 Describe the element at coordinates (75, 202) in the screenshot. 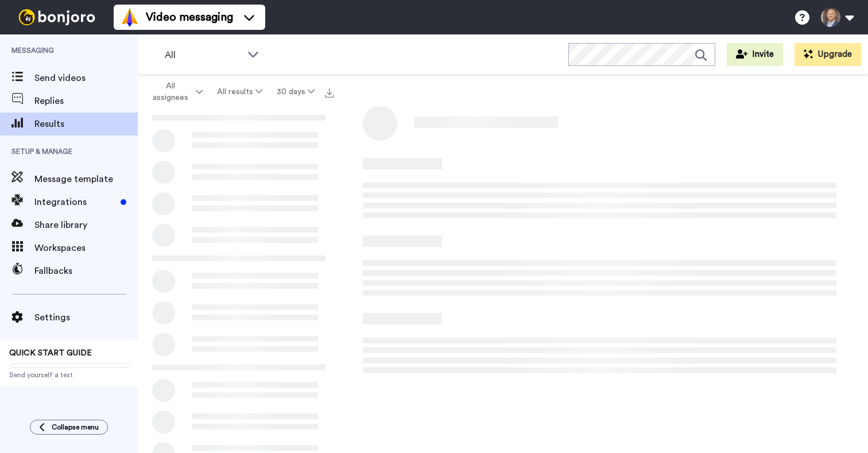

I see `span: Integrations` at that location.